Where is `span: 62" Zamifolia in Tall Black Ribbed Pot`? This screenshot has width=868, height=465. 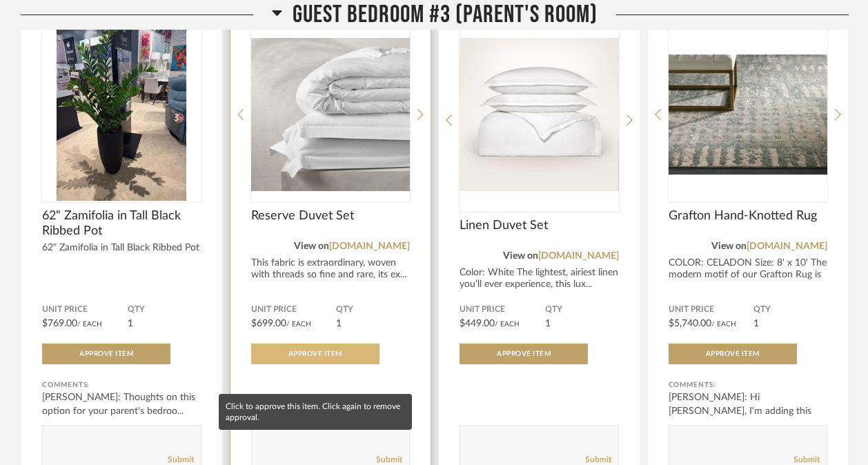
span: 62" Zamifolia in Tall Black Ribbed Pot is located at coordinates (121, 223).